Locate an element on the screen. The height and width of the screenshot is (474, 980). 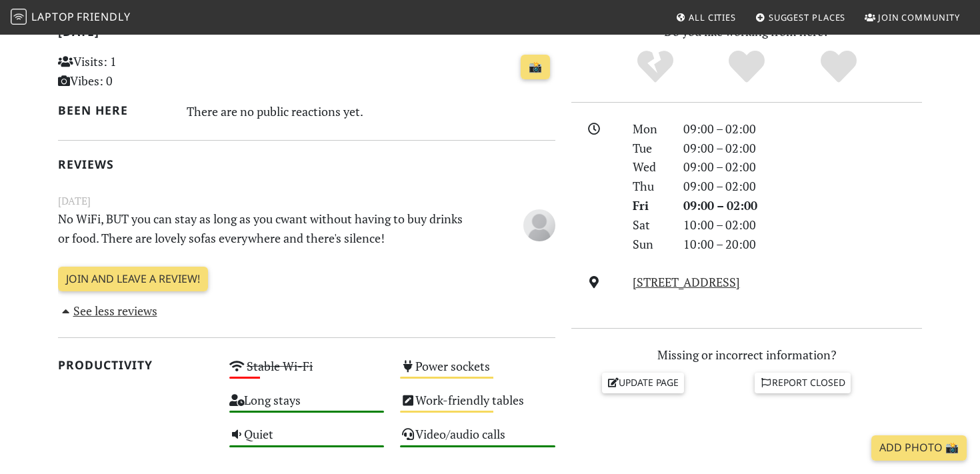
span: Anonymous is located at coordinates (539, 224).